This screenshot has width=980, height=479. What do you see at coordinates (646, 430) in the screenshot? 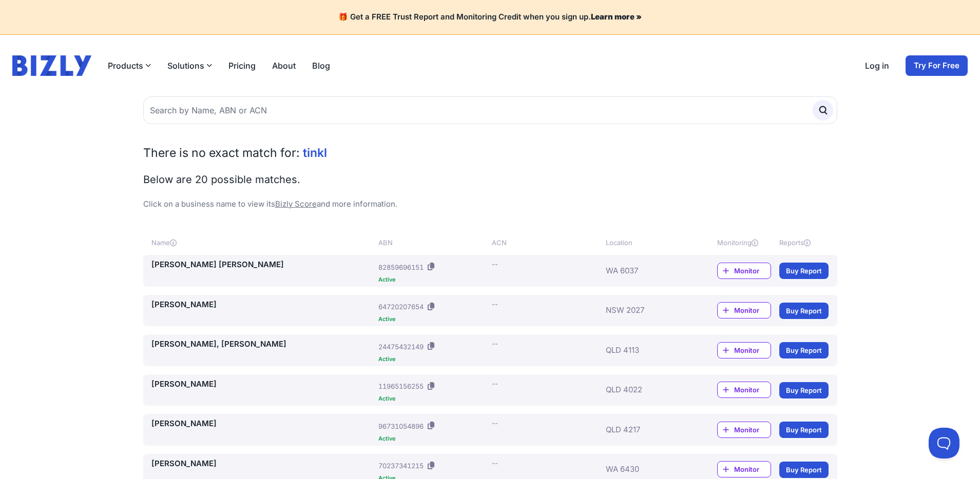
I see `div: QLD 4217` at bounding box center [646, 430].